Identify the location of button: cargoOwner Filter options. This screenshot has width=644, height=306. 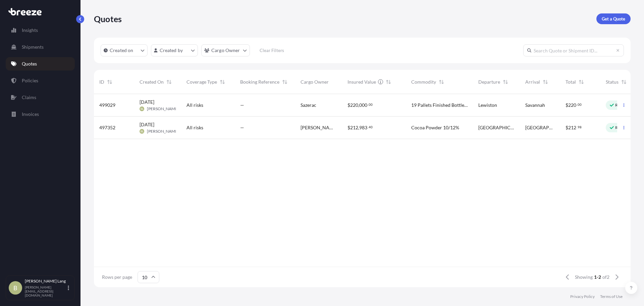
(225, 50).